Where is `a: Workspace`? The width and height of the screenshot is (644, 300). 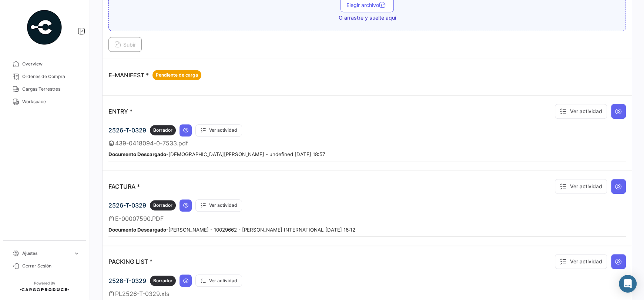 a: Workspace is located at coordinates (45, 102).